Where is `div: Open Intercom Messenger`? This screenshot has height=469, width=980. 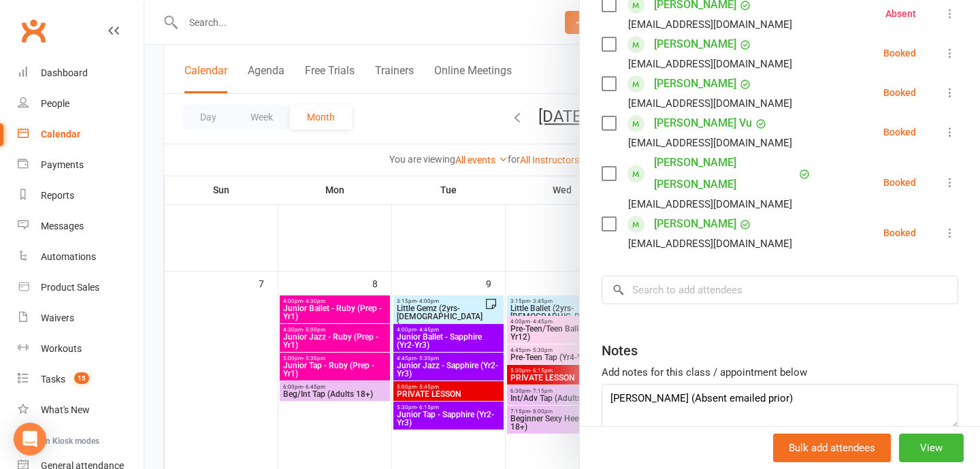
div: Open Intercom Messenger is located at coordinates (30, 439).